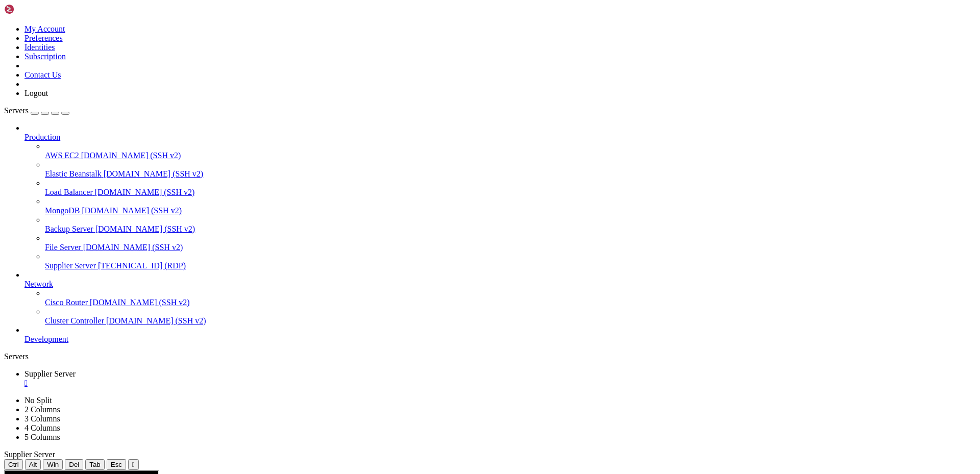  Describe the element at coordinates (42, 436) in the screenshot. I see `a: 5 Columns` at that location.